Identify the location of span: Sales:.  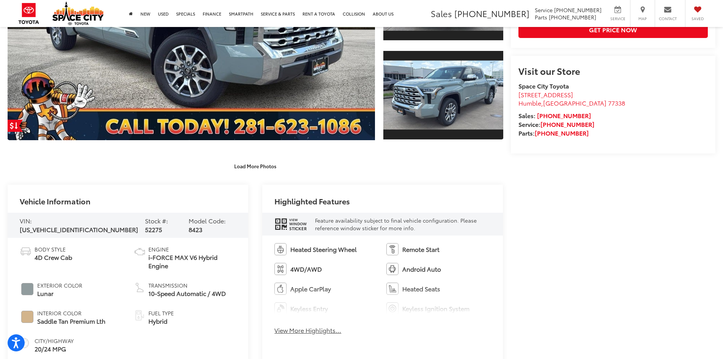
(527, 115).